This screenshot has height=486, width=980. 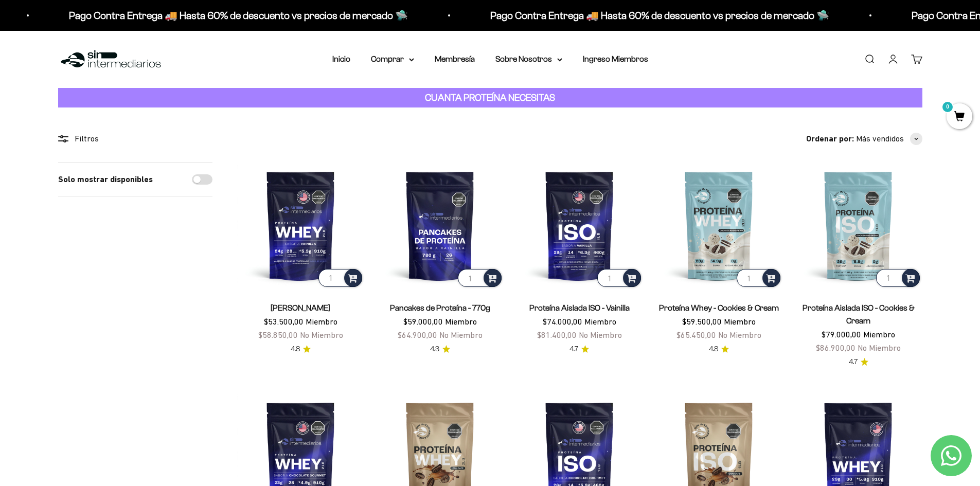 I want to click on span: 4.3, so click(x=435, y=349).